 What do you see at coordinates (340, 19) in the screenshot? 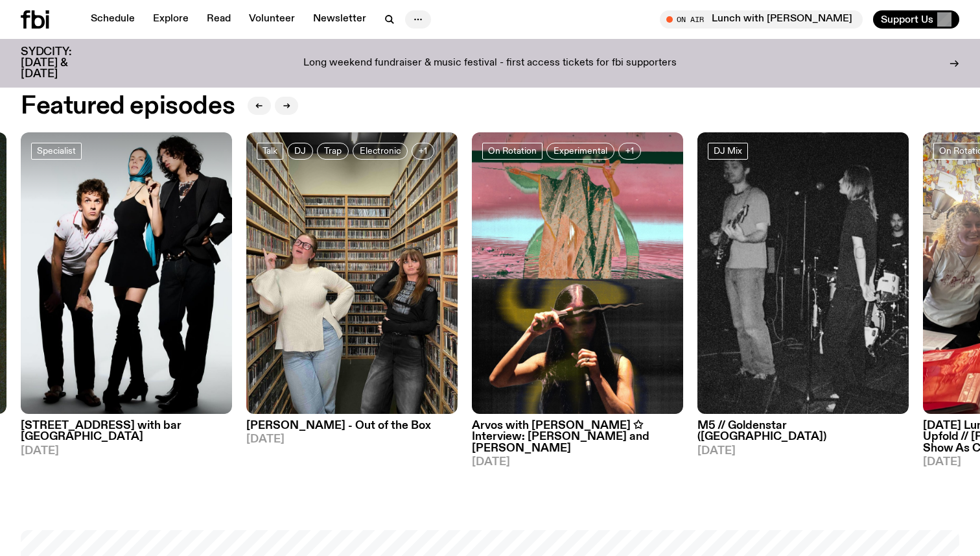
I see `a: Newsletter` at bounding box center [340, 19].